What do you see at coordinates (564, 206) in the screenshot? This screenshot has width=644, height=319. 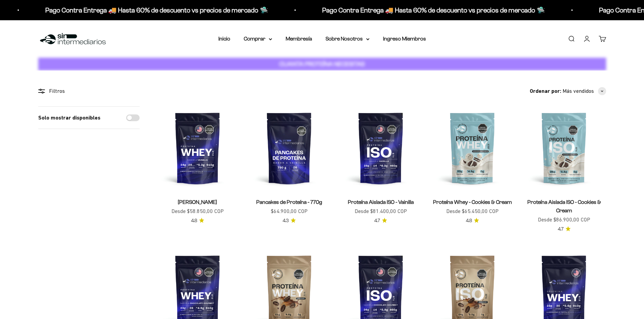 I see `a: Proteína Aislada ISO - Cookies & Cream` at bounding box center [564, 206].